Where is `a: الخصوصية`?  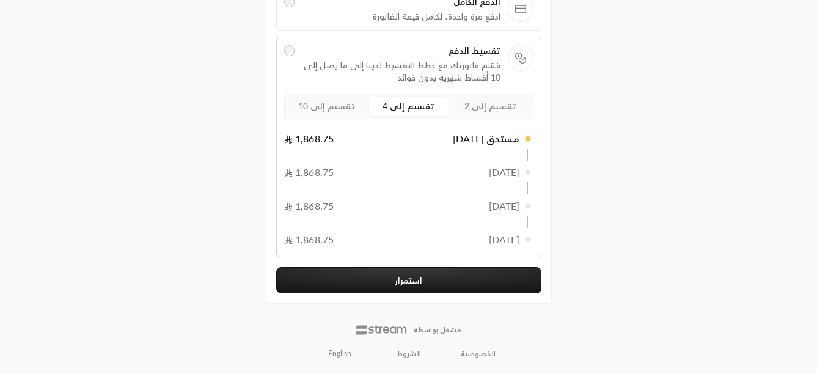 a: الخصوصية is located at coordinates (478, 354).